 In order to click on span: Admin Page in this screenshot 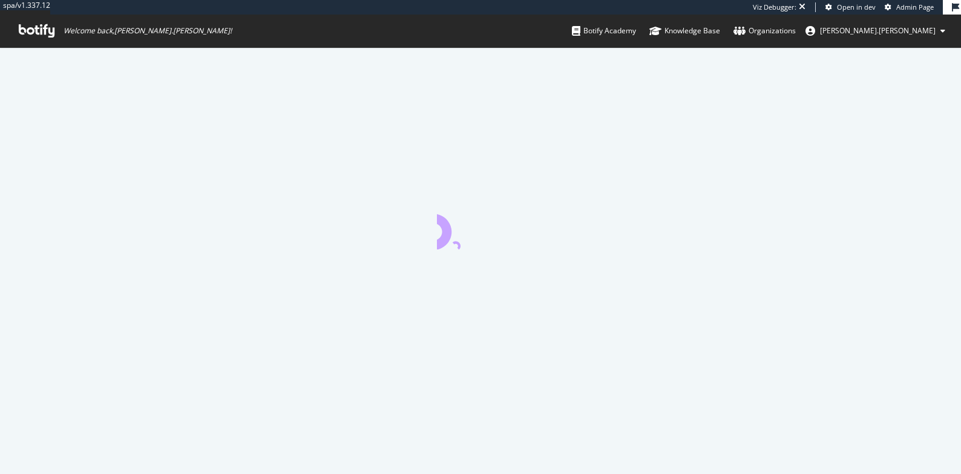, I will do `click(915, 7)`.